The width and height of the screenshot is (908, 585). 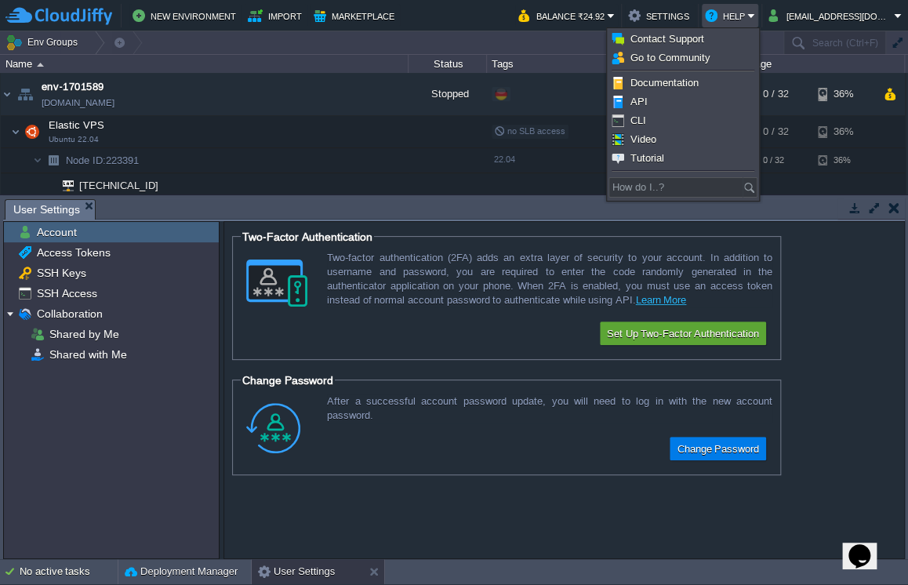 What do you see at coordinates (638, 120) in the screenshot?
I see `span: CLI` at bounding box center [638, 120].